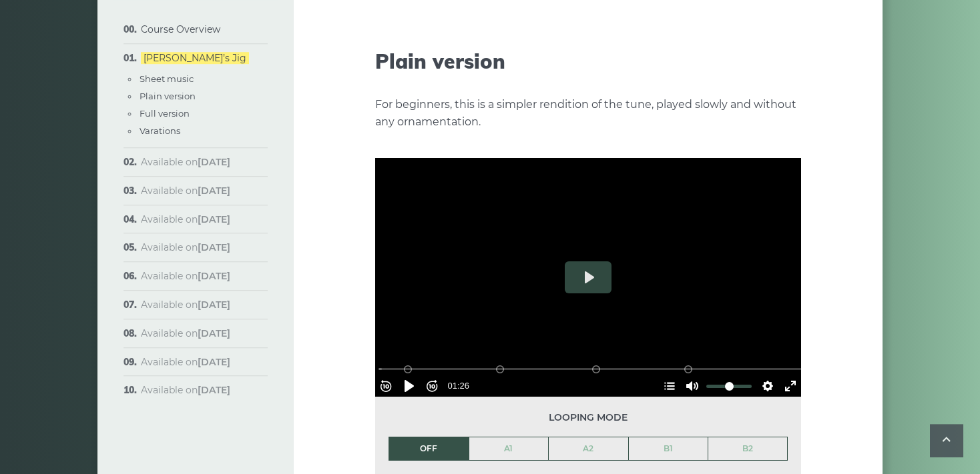  Describe the element at coordinates (668, 449) in the screenshot. I see `a: B1` at that location.